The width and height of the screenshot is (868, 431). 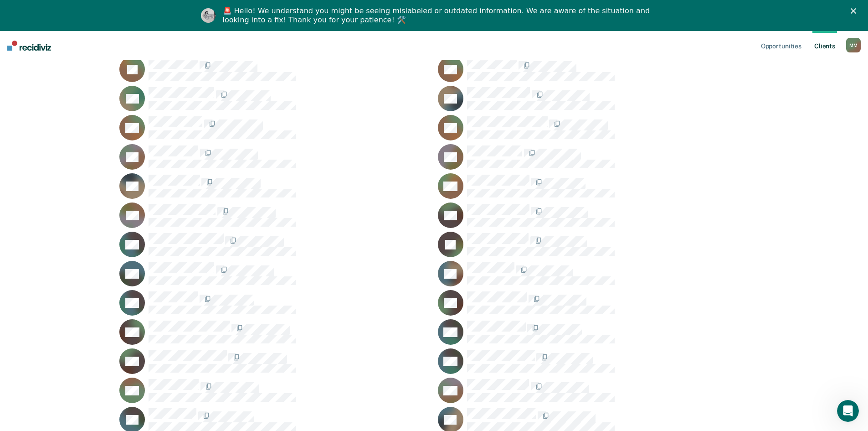 What do you see at coordinates (853, 45) in the screenshot?
I see `button: MM` at bounding box center [853, 45].